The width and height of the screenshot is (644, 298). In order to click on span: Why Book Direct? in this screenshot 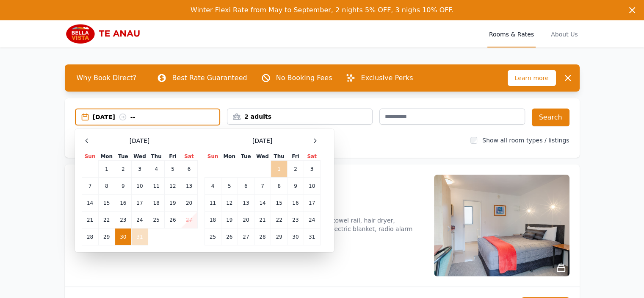, I will do `click(107, 78)`.